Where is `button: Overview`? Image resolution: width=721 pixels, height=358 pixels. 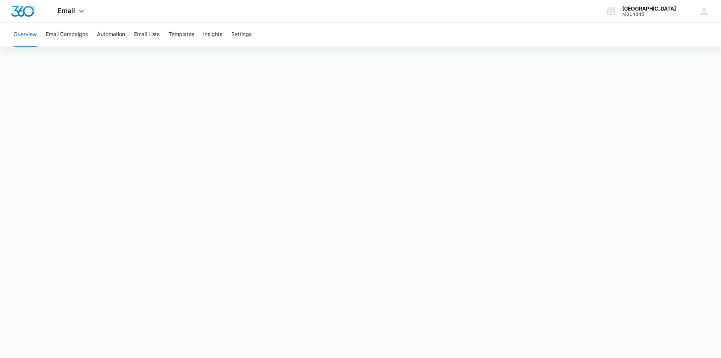
button: Overview is located at coordinates (25, 35).